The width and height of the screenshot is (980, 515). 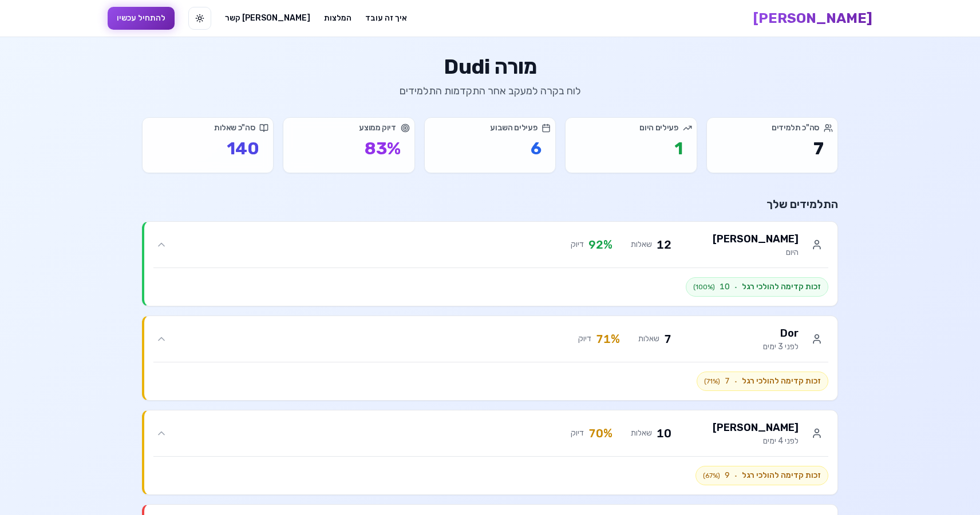 I want to click on h1: מורה Dudi, so click(x=490, y=67).